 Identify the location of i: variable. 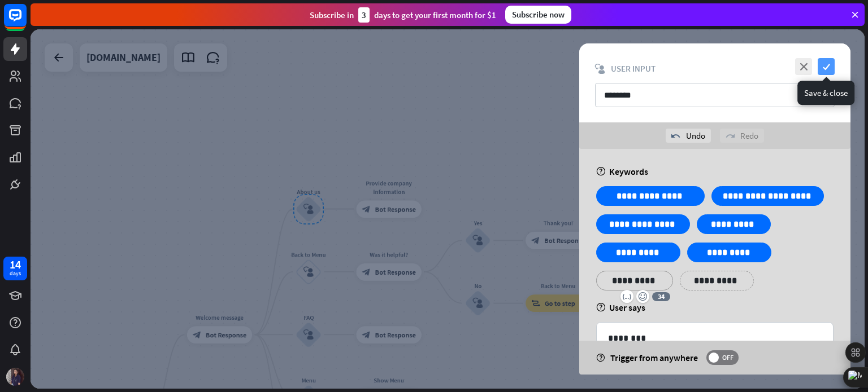
(626, 297).